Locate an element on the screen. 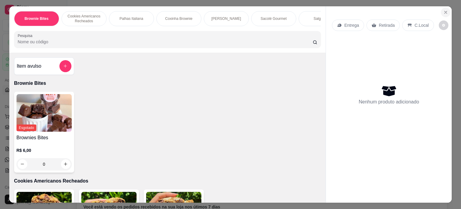 The image size is (461, 209). button: add-separate-item is located at coordinates (65, 66).